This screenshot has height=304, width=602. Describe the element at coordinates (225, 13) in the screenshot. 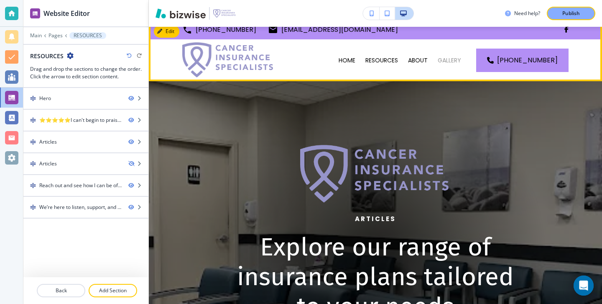

I see `img: Your Logo` at that location.